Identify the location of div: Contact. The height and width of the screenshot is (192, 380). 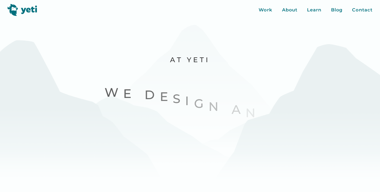
(362, 10).